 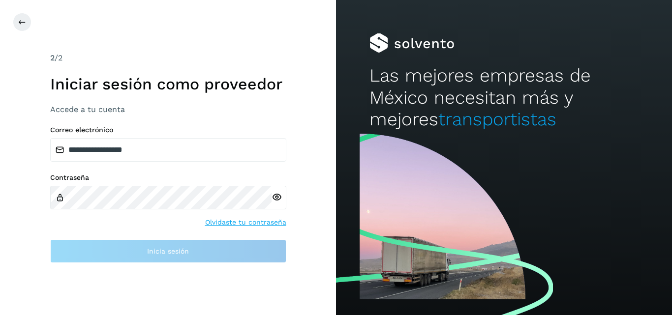 What do you see at coordinates (245, 222) in the screenshot?
I see `a: Olvidaste tu contraseña` at bounding box center [245, 222].